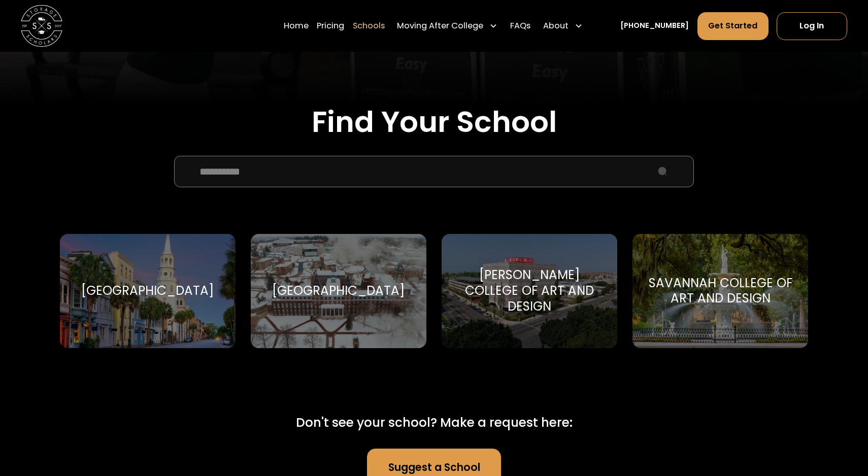 The width and height of the screenshot is (868, 476). Describe the element at coordinates (812, 26) in the screenshot. I see `a: Log In` at that location.